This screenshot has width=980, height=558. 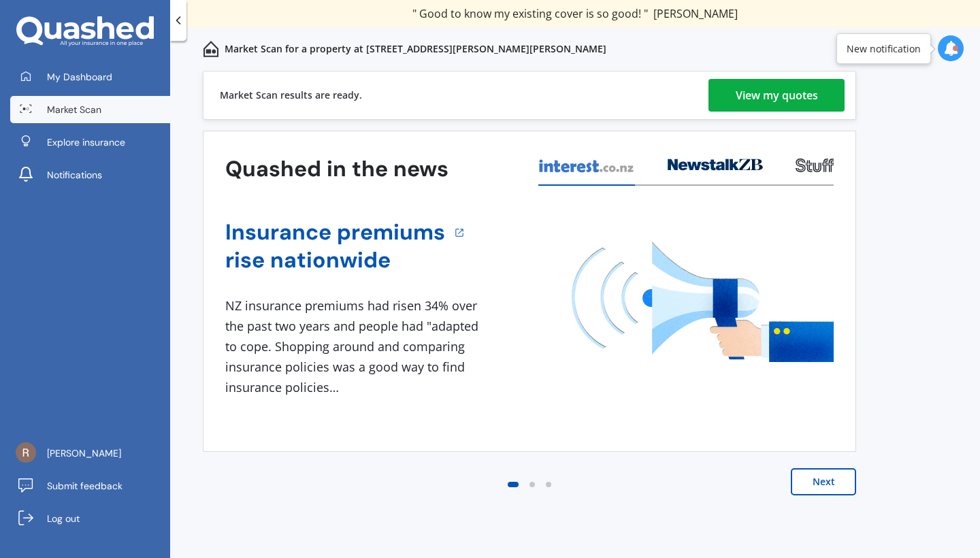 What do you see at coordinates (74, 110) in the screenshot?
I see `span: Market Scan` at bounding box center [74, 110].